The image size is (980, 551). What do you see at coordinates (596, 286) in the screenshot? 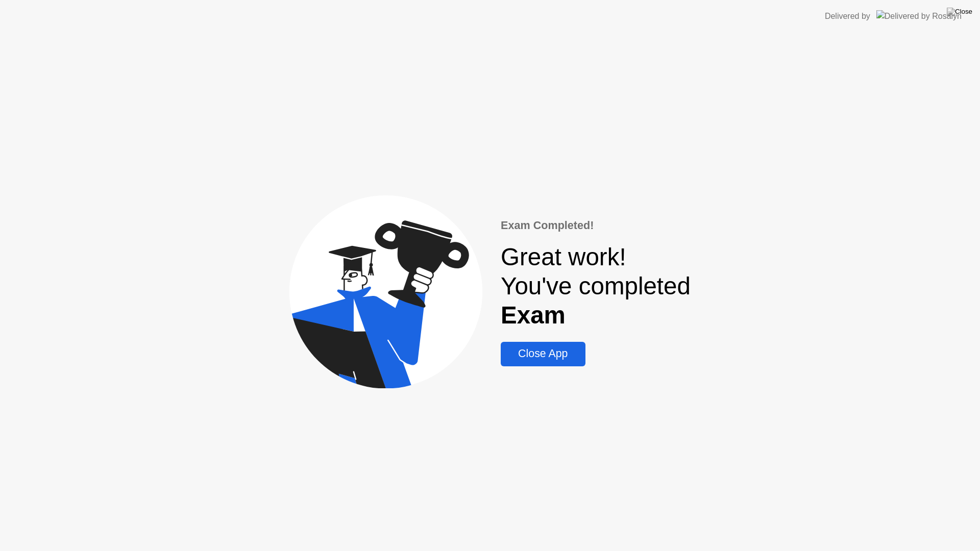
I see `div: Great work! You've completed` at bounding box center [596, 286].